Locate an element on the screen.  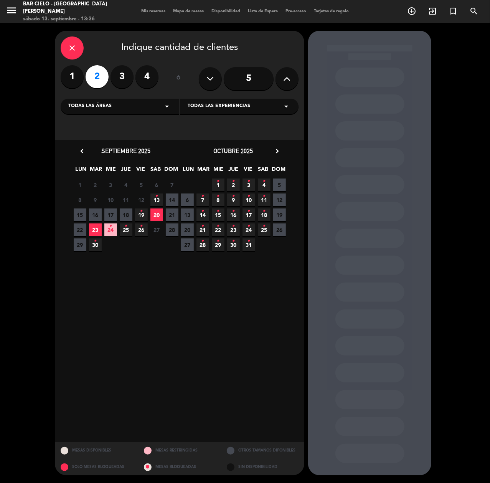
span: 30 is located at coordinates (233, 245).